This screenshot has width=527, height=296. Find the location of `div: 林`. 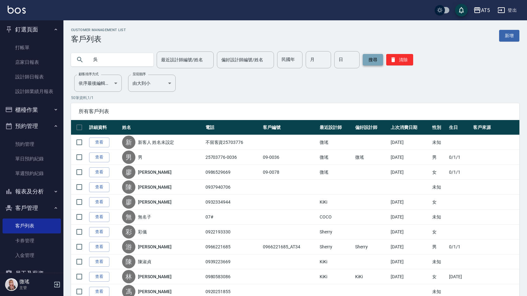

div: 林 is located at coordinates (129, 276).